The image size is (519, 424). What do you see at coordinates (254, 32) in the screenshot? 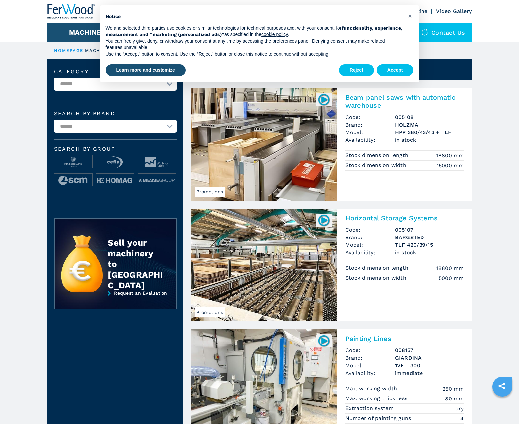
I see `p: We and selected third parties use cookies or similar technologies for technical purposes and, wit...` at bounding box center [254, 32].